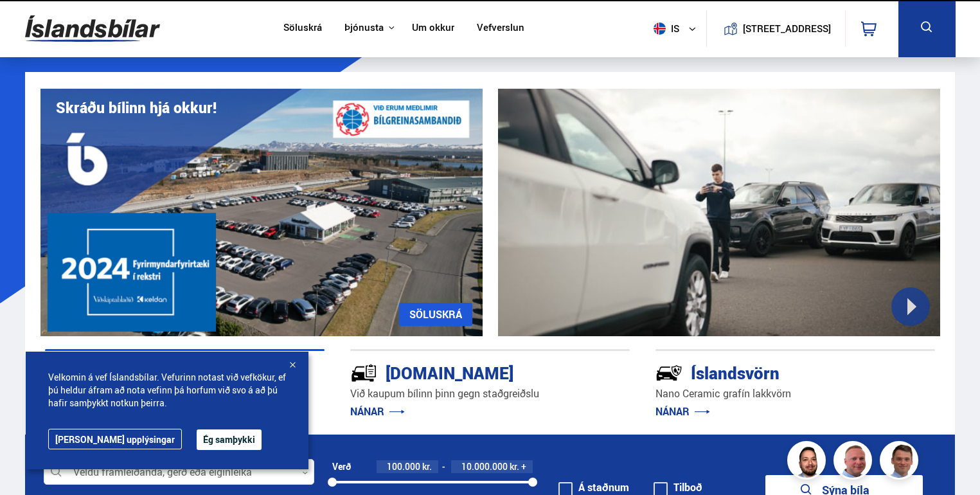 Image resolution: width=980 pixels, height=495 pixels. What do you see at coordinates (485, 466) in the screenshot?
I see `span: 10.000.000` at bounding box center [485, 466].